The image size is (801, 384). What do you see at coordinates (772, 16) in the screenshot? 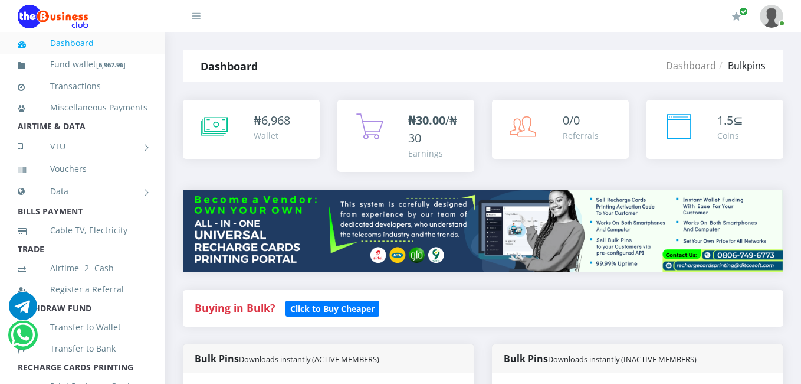
I see `img: User` at bounding box center [772, 16].